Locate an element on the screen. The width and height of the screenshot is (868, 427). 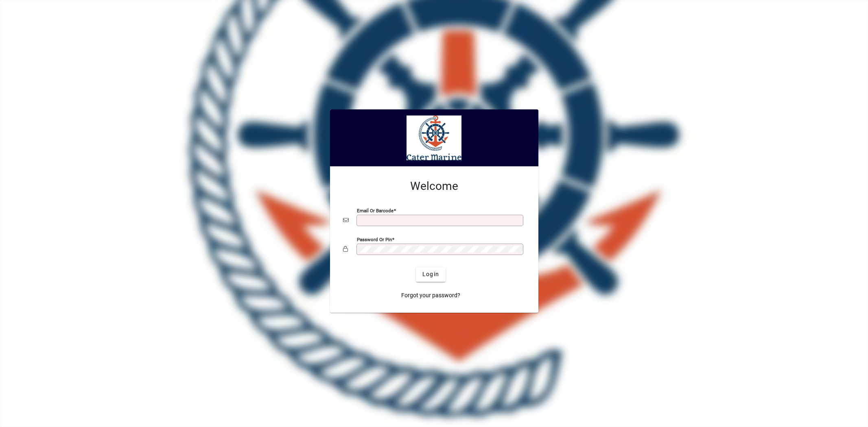
span: Login is located at coordinates (431, 274).